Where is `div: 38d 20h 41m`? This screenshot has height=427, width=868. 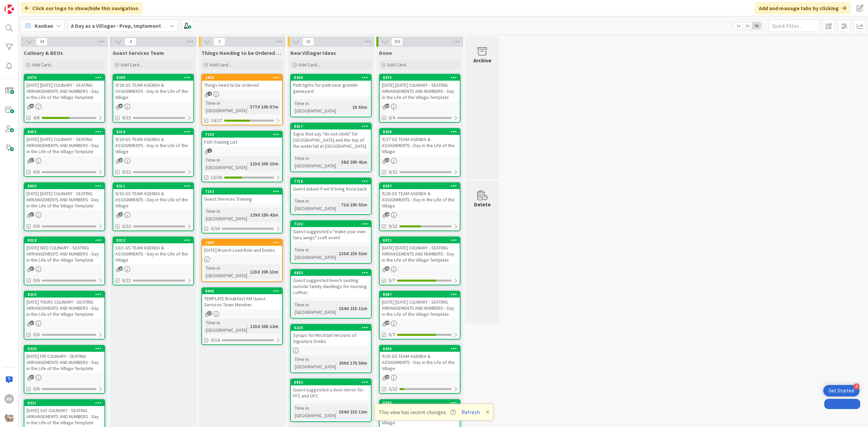 div: 38d 20h 41m is located at coordinates (354, 162).